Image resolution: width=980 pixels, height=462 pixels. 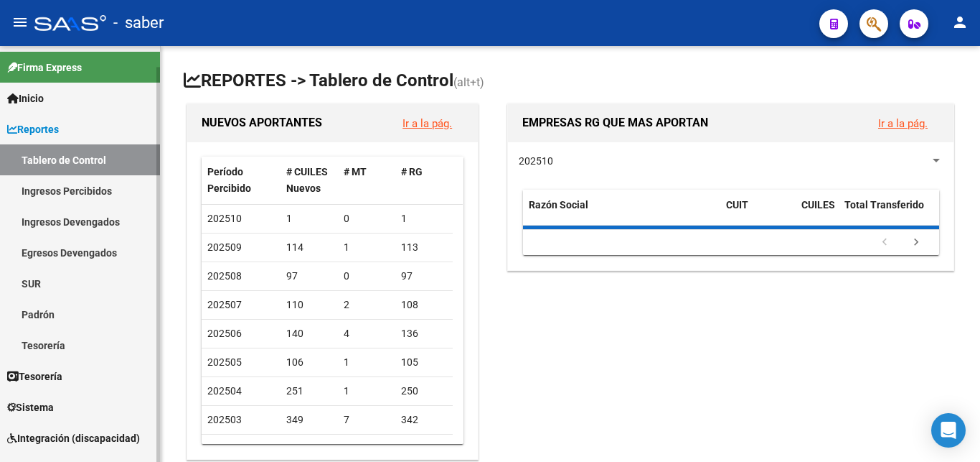 What do you see at coordinates (424, 390) in the screenshot?
I see `div: 250` at bounding box center [424, 390].